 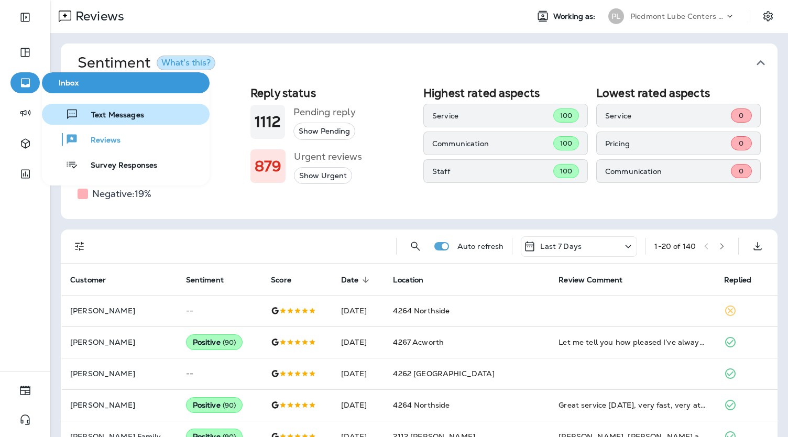 What do you see at coordinates (122, 194) in the screenshot?
I see `h5: Negative: 19 %` at bounding box center [122, 194].